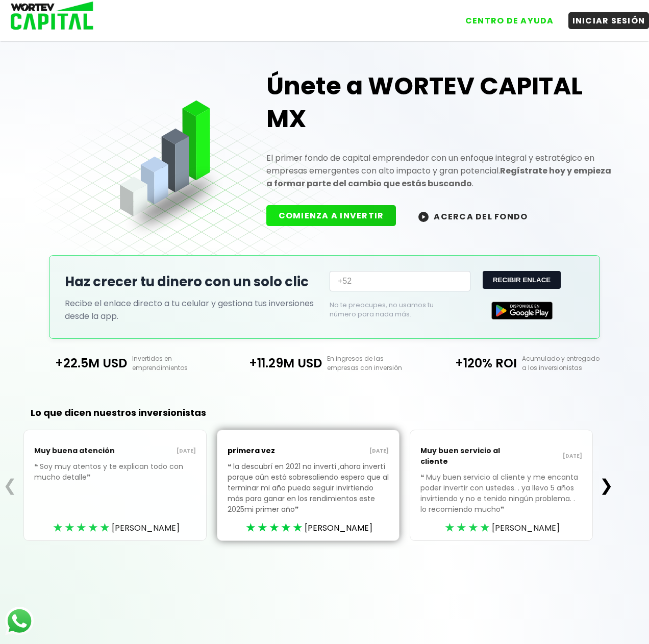  I want to click on p: +22.5M USD, so click(80, 363).